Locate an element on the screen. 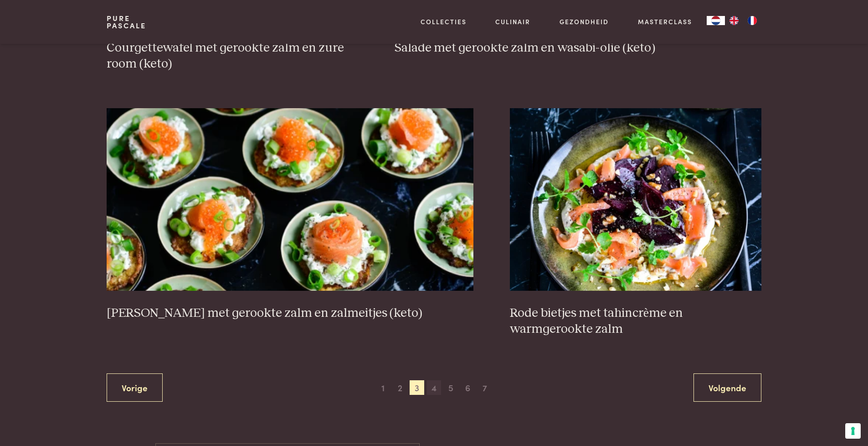 The height and width of the screenshot is (446, 868). a: PurePascale is located at coordinates (126, 22).